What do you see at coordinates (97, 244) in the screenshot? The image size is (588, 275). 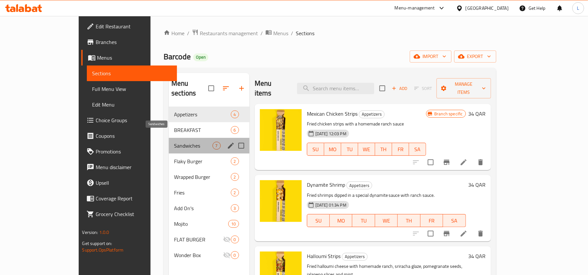 I see `span: Get support on:` at bounding box center [97, 244].